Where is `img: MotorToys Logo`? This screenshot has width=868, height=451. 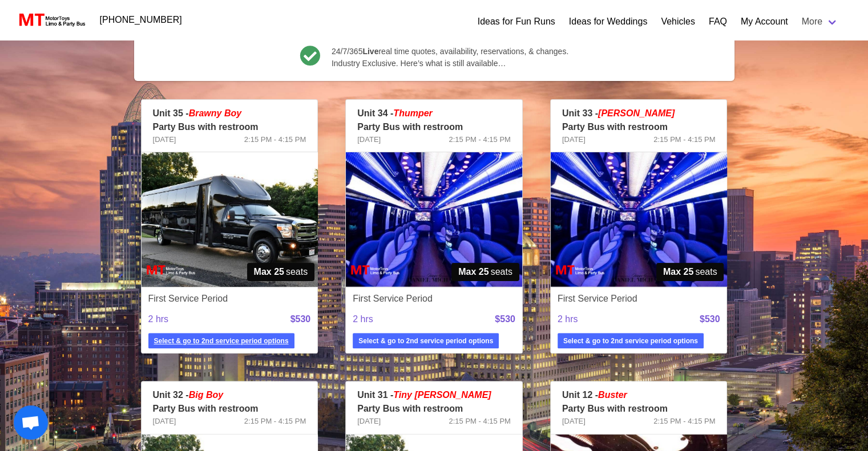
img: MotorToys Logo is located at coordinates (51, 20).